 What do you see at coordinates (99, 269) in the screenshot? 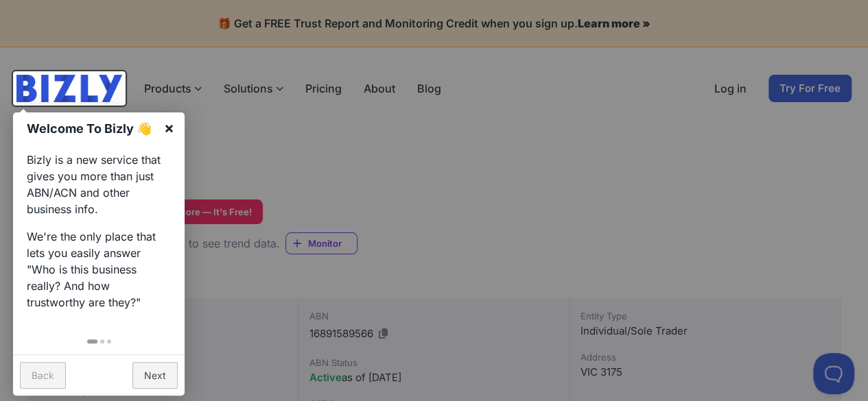
I see `p: We're the only place that lets you easily answer "Who is this business really? And how trustworth...` at bounding box center [99, 269].